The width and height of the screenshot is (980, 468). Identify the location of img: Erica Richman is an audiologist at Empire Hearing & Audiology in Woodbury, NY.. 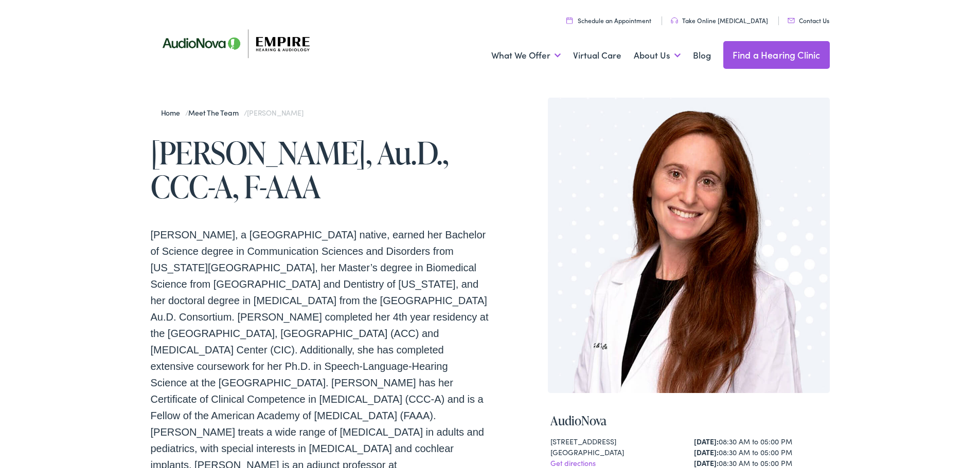
(689, 245).